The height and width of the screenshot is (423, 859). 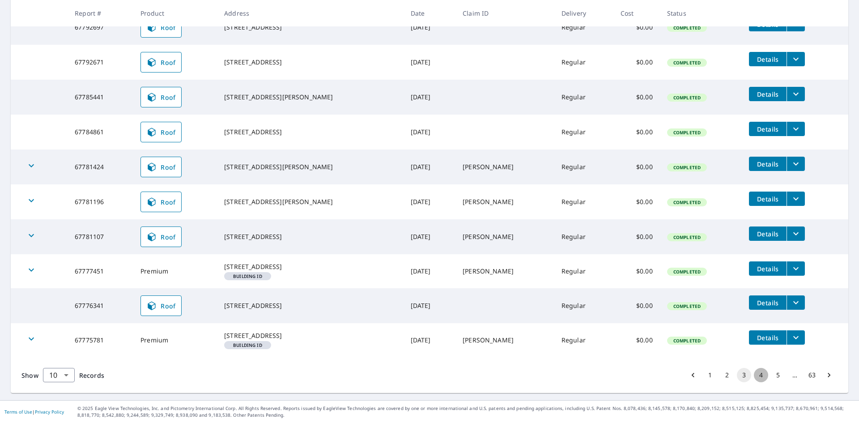 I want to click on button: detailsBtn-67781196, so click(x=768, y=199).